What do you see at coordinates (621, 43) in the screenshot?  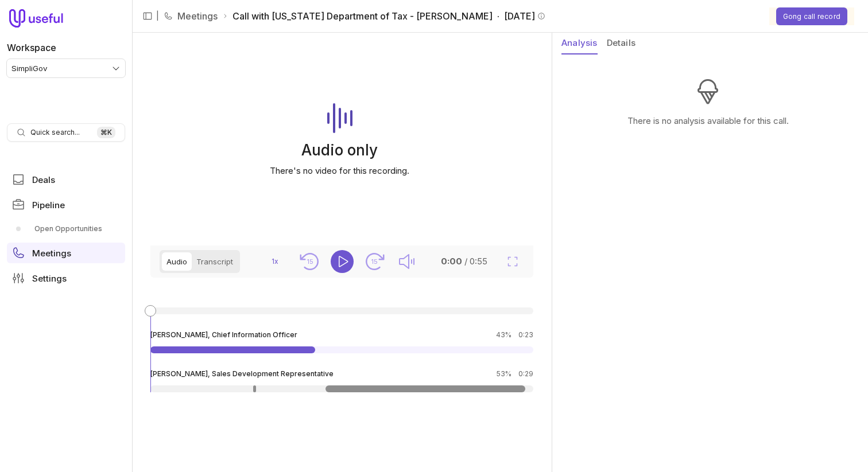 I see `button: Details` at bounding box center [621, 43].